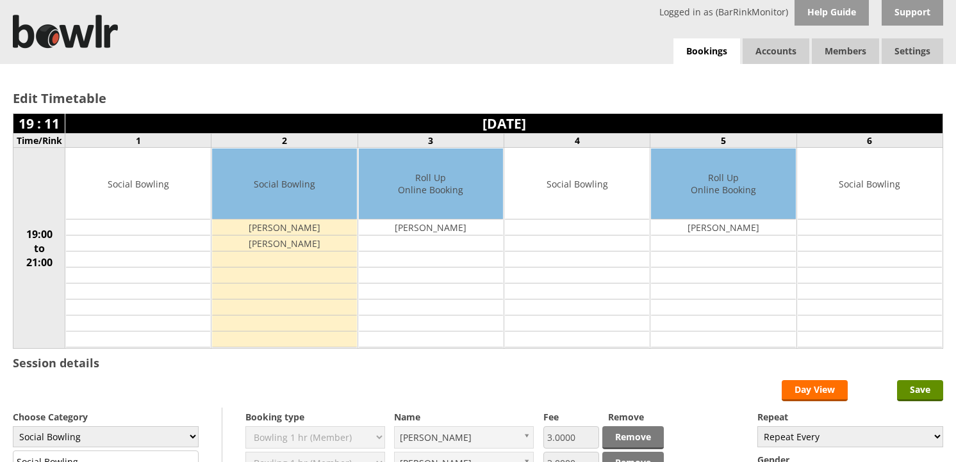 This screenshot has width=956, height=462. I want to click on a: Bookings, so click(706, 51).